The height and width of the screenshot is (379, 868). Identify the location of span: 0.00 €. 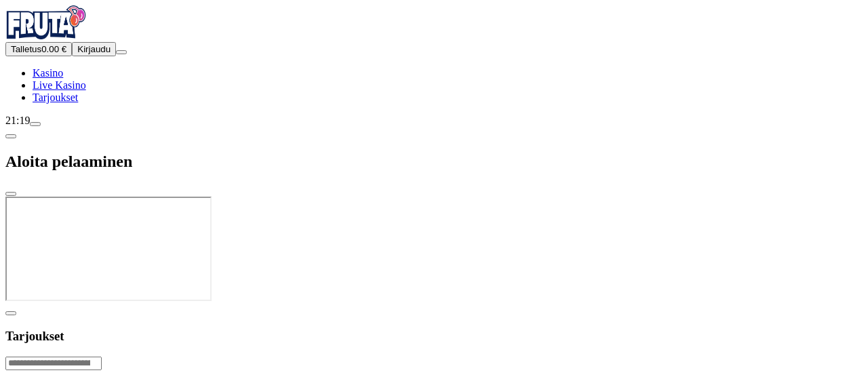
(54, 49).